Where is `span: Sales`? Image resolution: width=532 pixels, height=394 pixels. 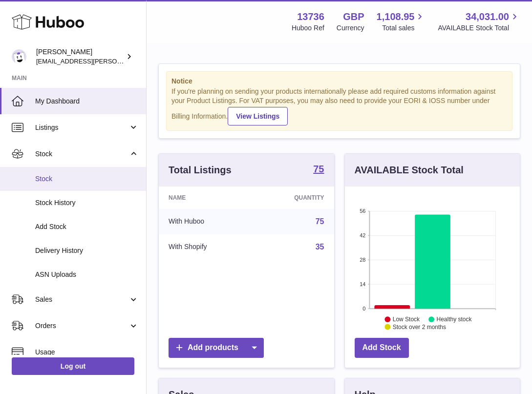
span: Sales is located at coordinates (81, 299).